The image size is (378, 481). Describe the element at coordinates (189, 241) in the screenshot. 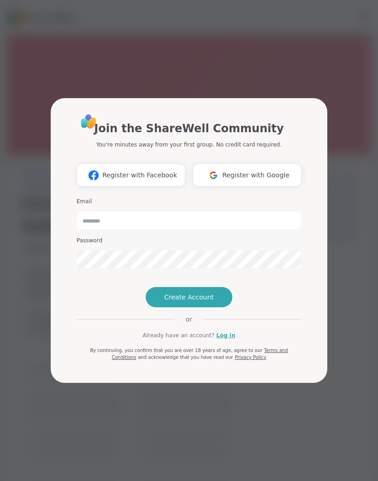

I see `h3: Password` at that location.